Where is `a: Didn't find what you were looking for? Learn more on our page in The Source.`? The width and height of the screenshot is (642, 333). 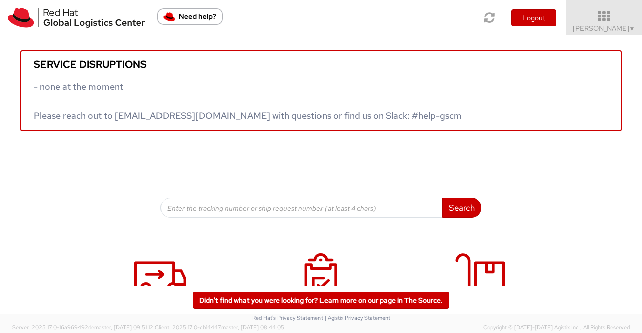 a: Didn't find what you were looking for? Learn more on our page in The Source. is located at coordinates (321, 301).